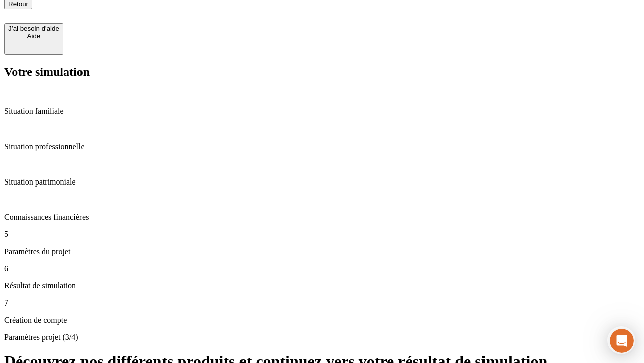 The height and width of the screenshot is (363, 644). Describe the element at coordinates (33, 39) in the screenshot. I see `button: J’ai besoin d'aideAide` at that location.